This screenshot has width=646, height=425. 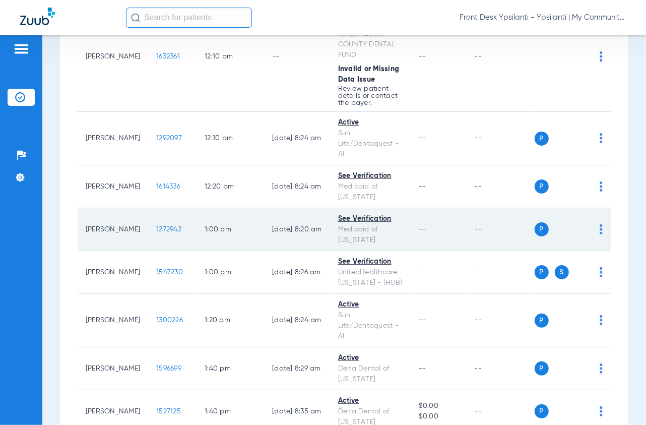 What do you see at coordinates (189, 18) in the screenshot?
I see `input: Search for patients` at bounding box center [189, 18].